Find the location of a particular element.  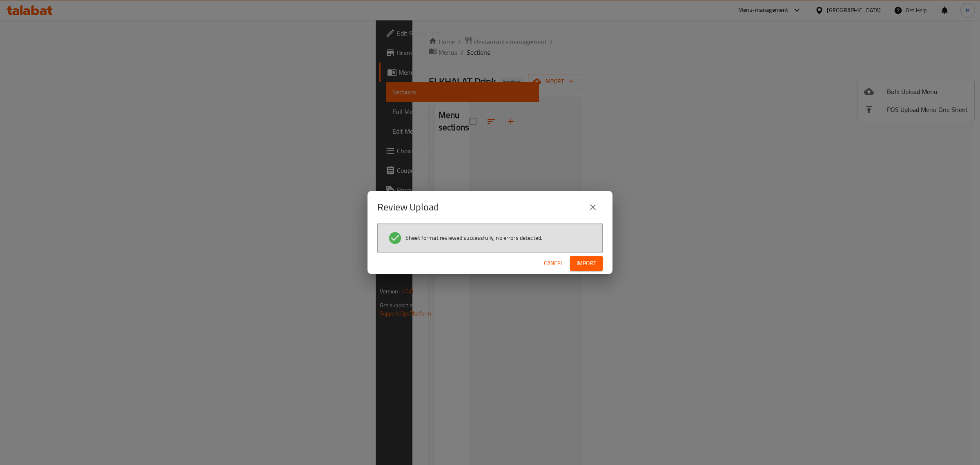

h2: Review Upload is located at coordinates (408, 207).